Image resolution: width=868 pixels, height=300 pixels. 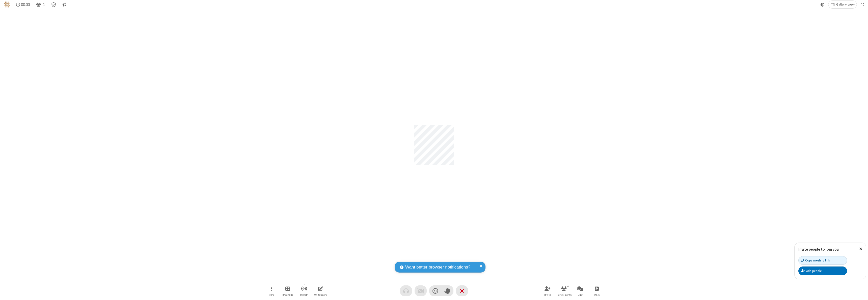 I want to click on span: Chat, so click(x=580, y=294).